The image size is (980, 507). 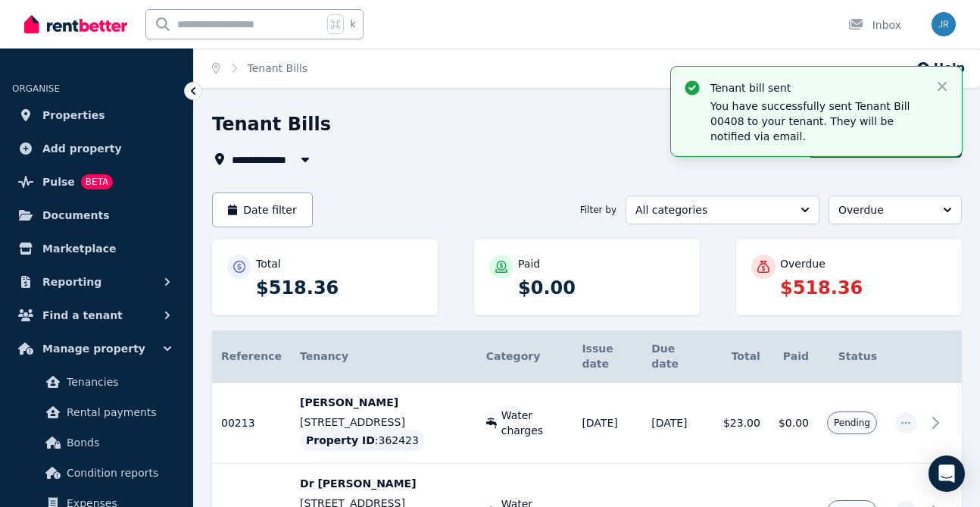 What do you see at coordinates (598, 209) in the screenshot?
I see `span: Filter by` at bounding box center [598, 209].